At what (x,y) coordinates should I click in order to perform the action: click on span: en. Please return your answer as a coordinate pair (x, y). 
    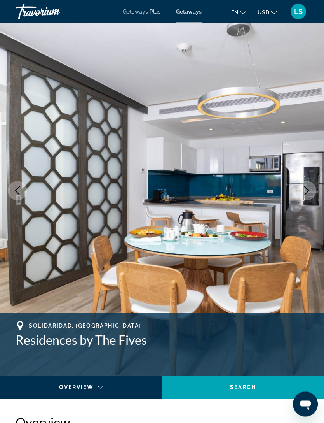
    Looking at the image, I should click on (235, 12).